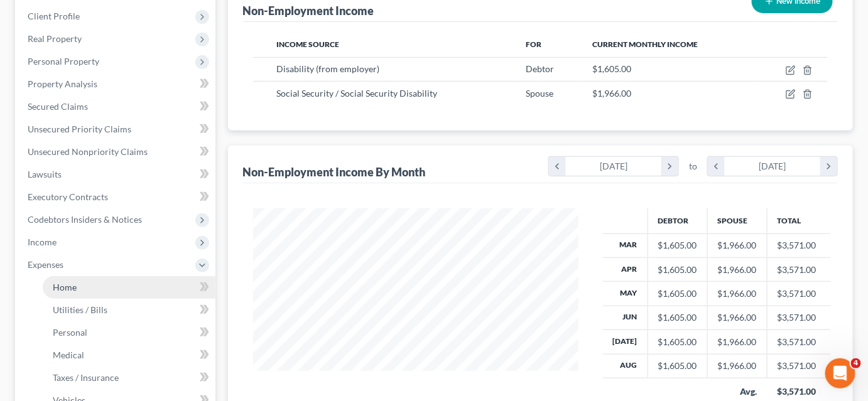 The image size is (868, 401). Describe the element at coordinates (626, 366) in the screenshot. I see `th: Aug` at that location.